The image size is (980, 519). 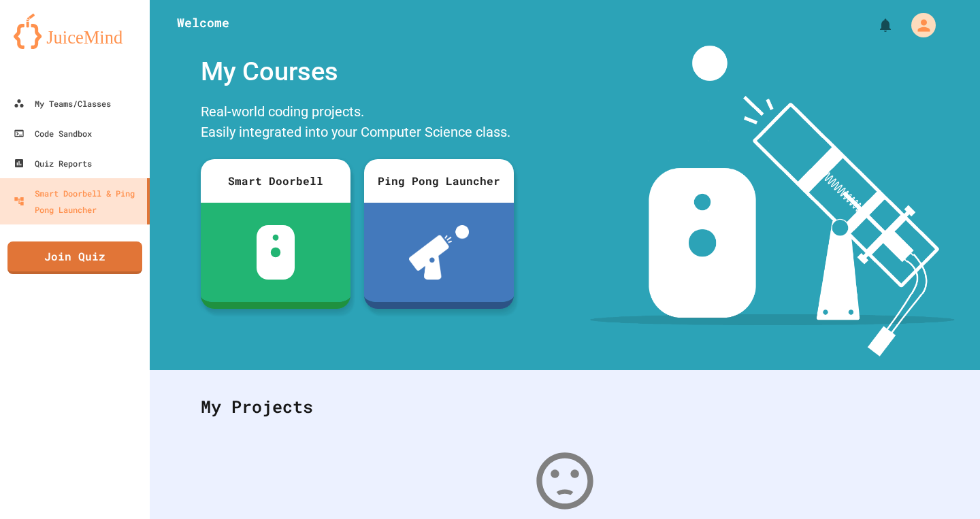 I want to click on div: Quiz Reports, so click(x=52, y=163).